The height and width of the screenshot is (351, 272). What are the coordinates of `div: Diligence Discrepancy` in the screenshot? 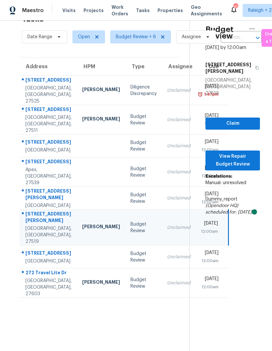 It's located at (144, 90).